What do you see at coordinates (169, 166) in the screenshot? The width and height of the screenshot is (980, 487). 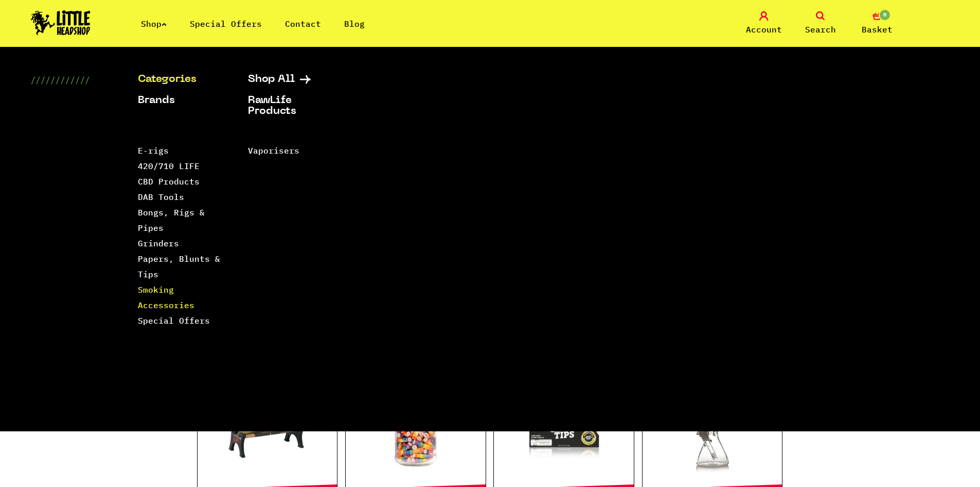 I see `a: 420/710 LIFE` at bounding box center [169, 166].